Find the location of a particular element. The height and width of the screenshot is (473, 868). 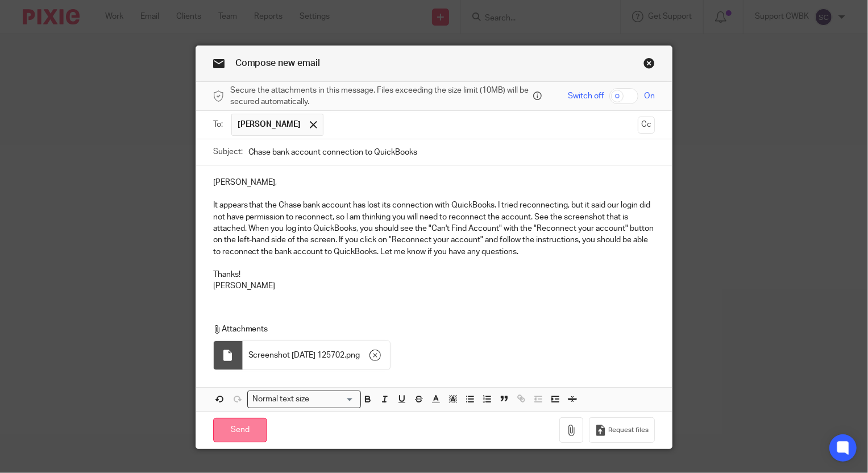

input: Send is located at coordinates (240, 430).